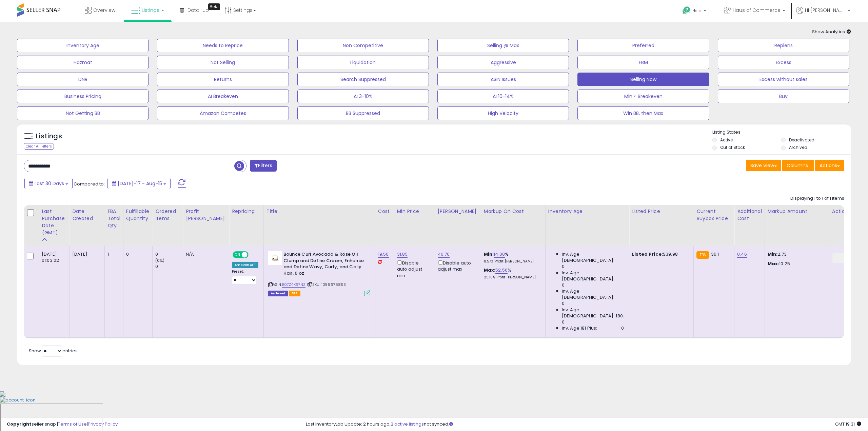  I want to click on div: Preset:, so click(245, 277).